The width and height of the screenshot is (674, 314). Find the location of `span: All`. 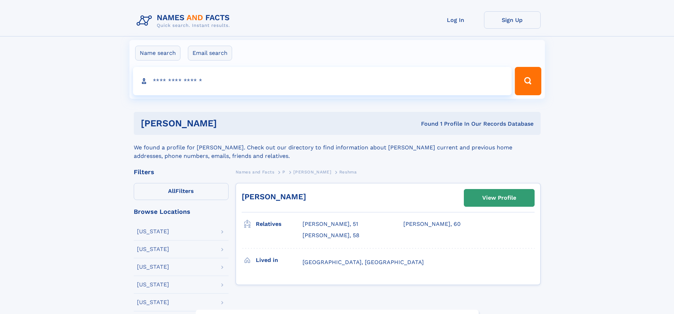

span: All is located at coordinates (172, 191).